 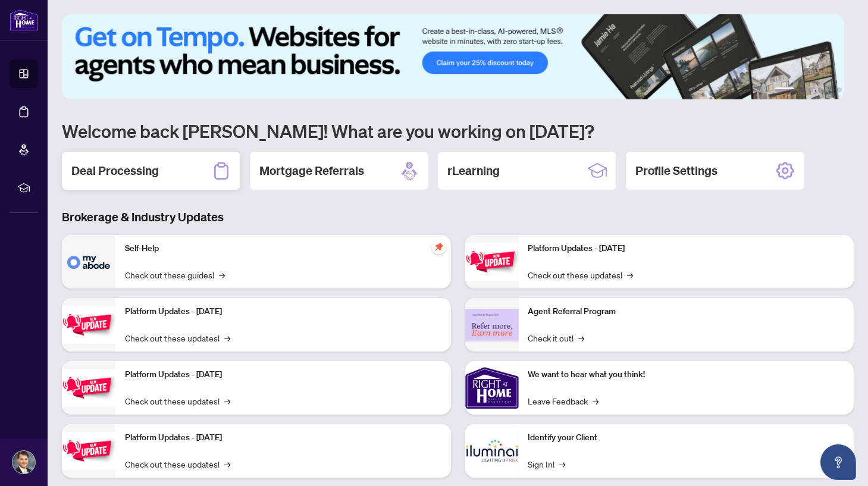 I want to click on h3: Brokerage & Industry Updates, so click(x=458, y=217).